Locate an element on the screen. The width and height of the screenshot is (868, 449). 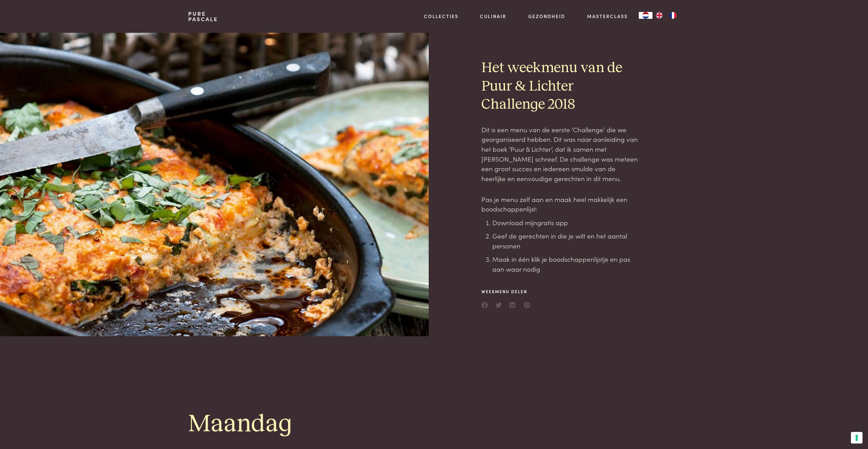
a: Gezondheid is located at coordinates (547, 16).